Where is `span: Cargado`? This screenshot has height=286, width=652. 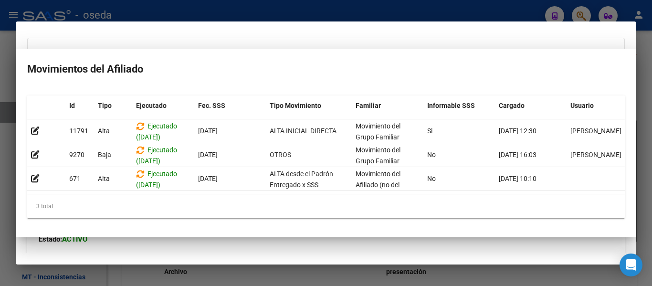 span: Cargado is located at coordinates (512, 106).